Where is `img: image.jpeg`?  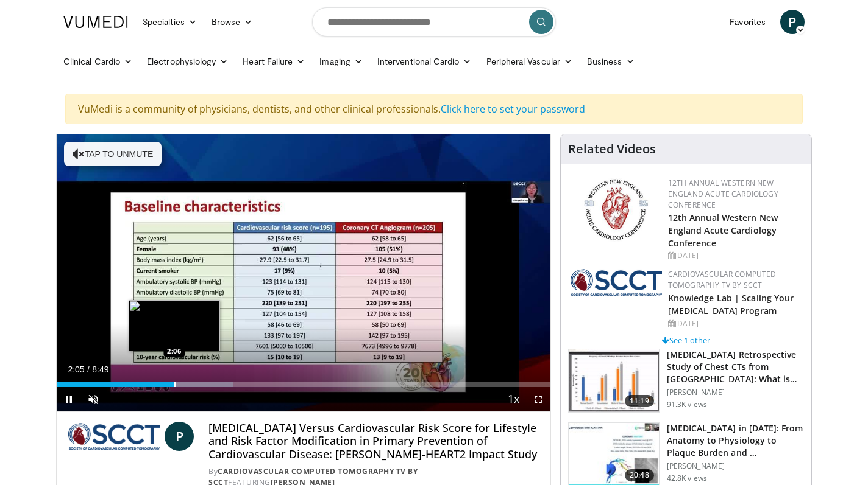 img: image.jpeg is located at coordinates (174, 326).